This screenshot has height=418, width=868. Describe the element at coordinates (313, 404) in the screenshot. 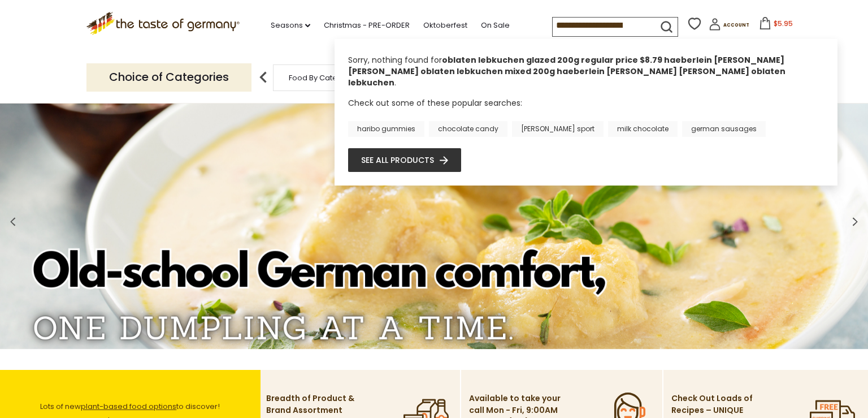

I see `p: Breadth of Product & Brand Assortment` at that location.